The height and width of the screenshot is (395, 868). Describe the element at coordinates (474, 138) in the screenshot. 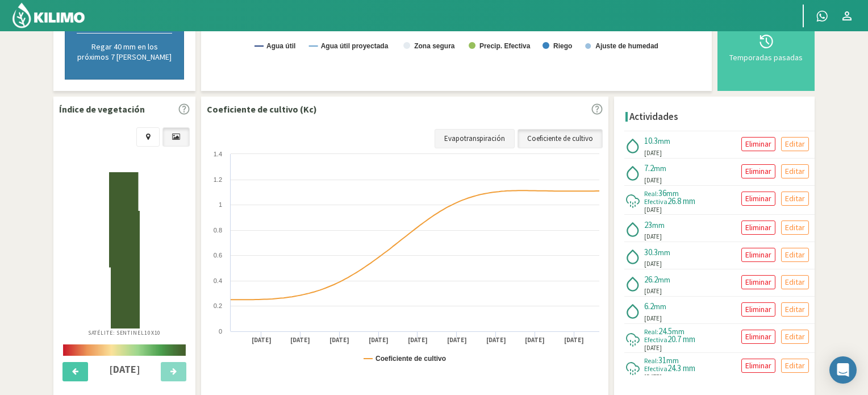

I see `a: Evapotranspiración` at that location.